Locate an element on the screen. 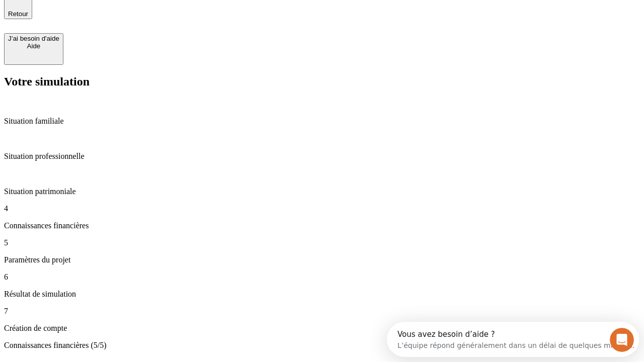  div: Ouvrir le Messenger Intercom is located at coordinates (140, 18).